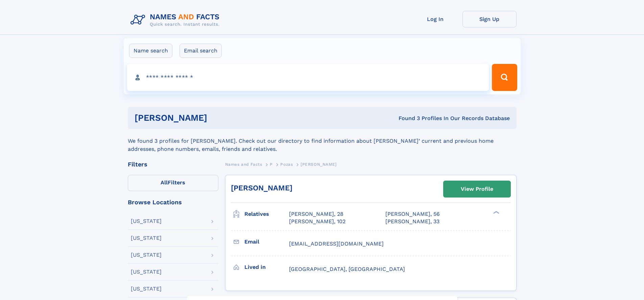  Describe the element at coordinates (490, 19) in the screenshot. I see `a: Sign Up` at that location.